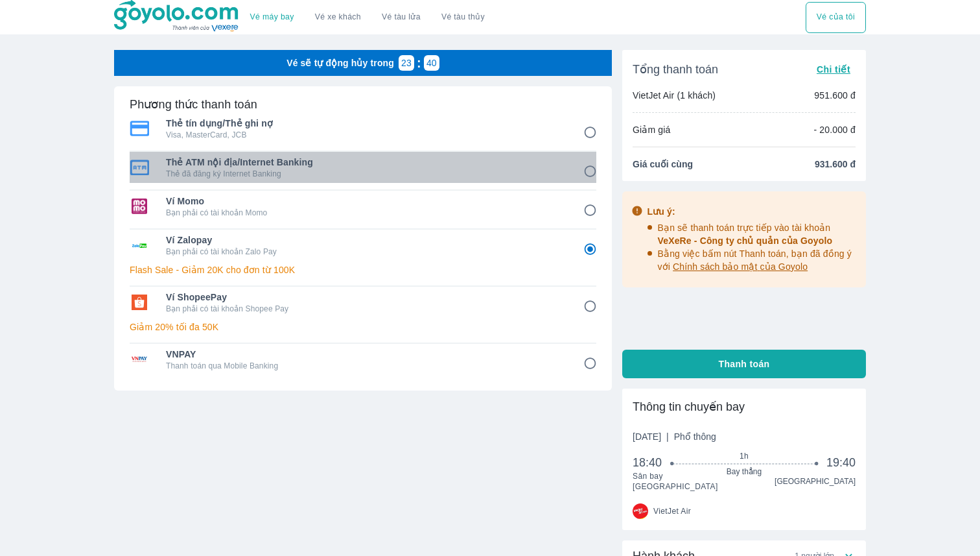 This screenshot has height=556, width=980. I want to click on div: Ví ShopeePayVí ShopeePayBạn phải có tài khoản Shopee Pay, so click(363, 302).